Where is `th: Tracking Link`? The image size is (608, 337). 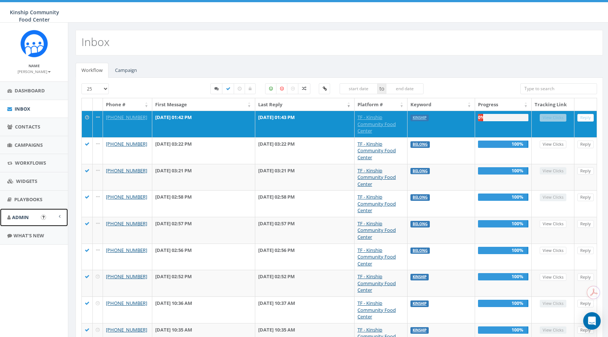
th: Tracking Link is located at coordinates (552, 104).